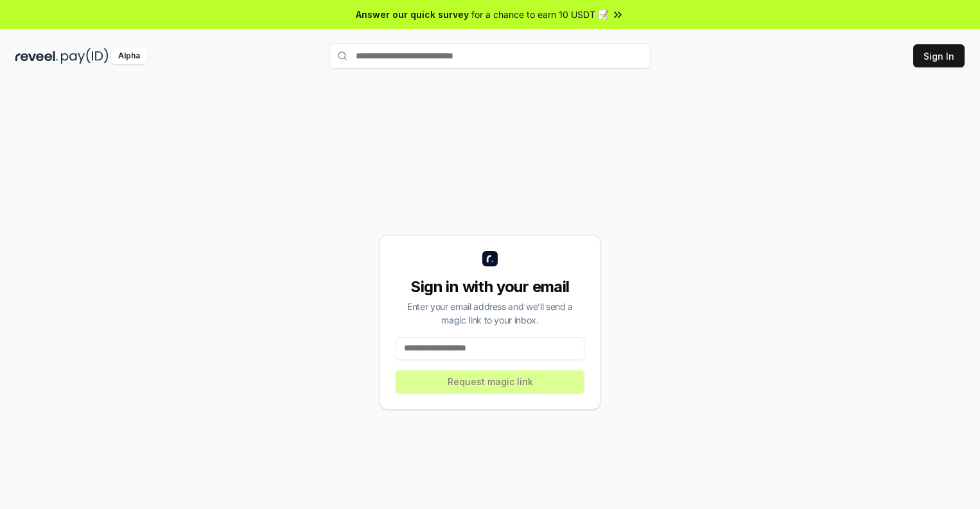 The image size is (980, 509). Describe the element at coordinates (490, 287) in the screenshot. I see `div: Sign in with your email` at that location.